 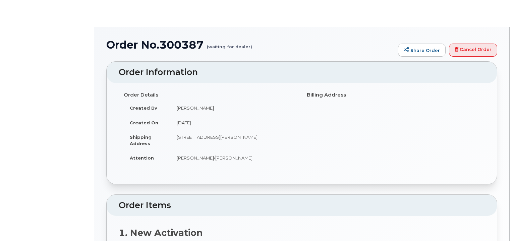 What do you see at coordinates (393, 95) in the screenshot?
I see `h4: Billing Address` at bounding box center [393, 95].